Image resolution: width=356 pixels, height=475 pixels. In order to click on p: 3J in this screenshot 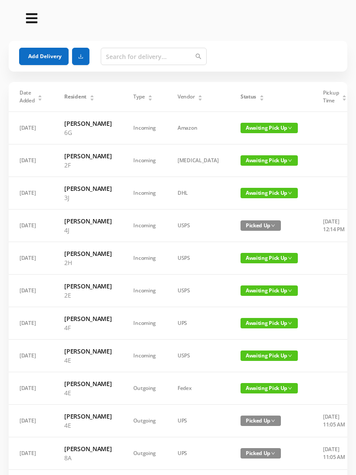, I will do `click(88, 198)`.